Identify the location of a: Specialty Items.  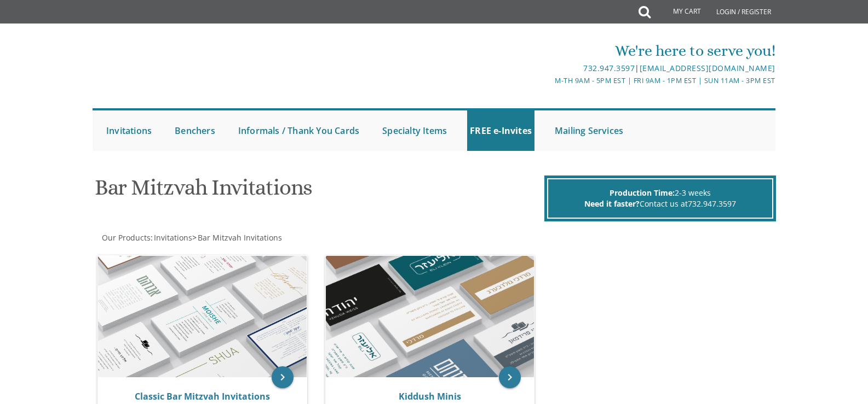
(414, 131).